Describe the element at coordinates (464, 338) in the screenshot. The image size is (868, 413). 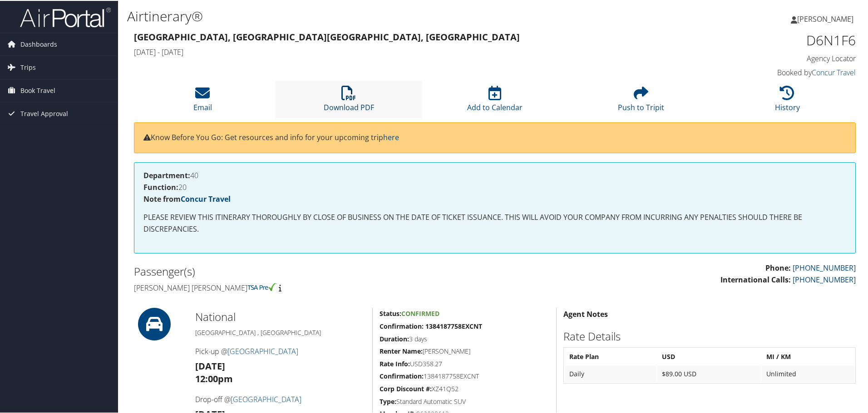
I see `h5: 3 days` at that location.